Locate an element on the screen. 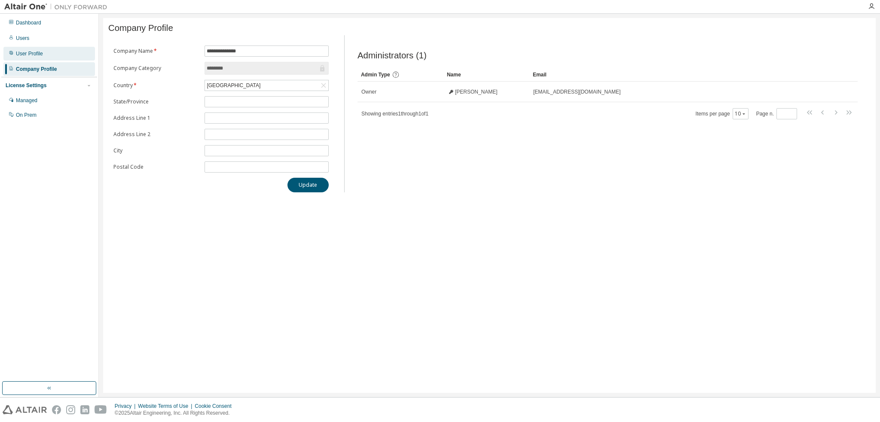 This screenshot has width=880, height=422. img: instagram.svg is located at coordinates (70, 410).